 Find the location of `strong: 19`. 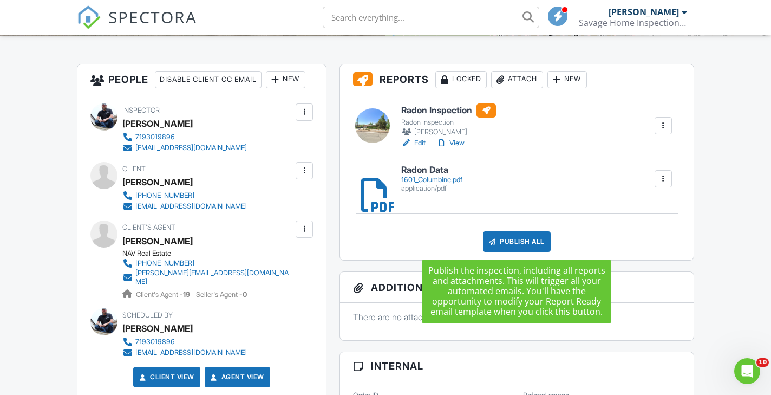

strong: 19 is located at coordinates (186, 294).